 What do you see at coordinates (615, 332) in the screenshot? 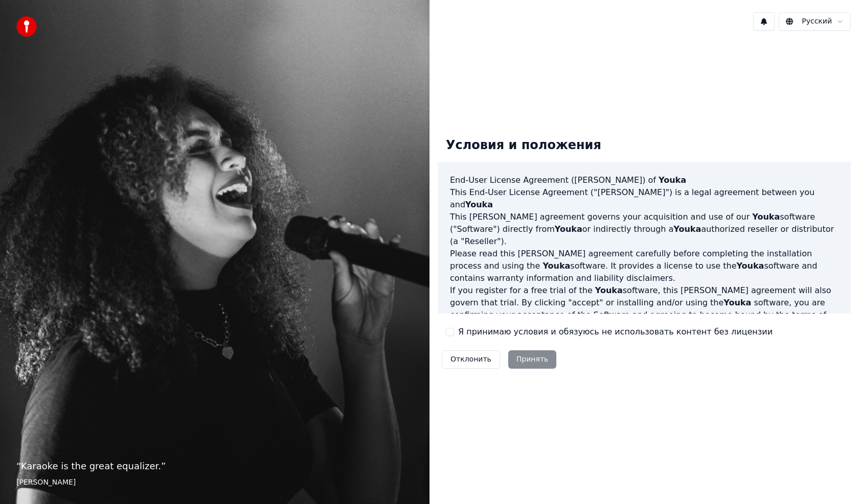
I see `label: Я принимаю условия и обязуюсь не использовать контент без лицензии` at bounding box center [615, 332].